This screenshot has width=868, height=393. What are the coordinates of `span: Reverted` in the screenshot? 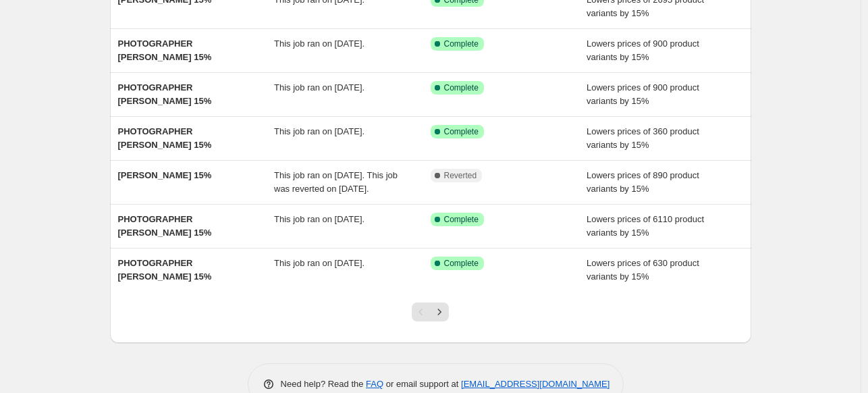 It's located at (460, 175).